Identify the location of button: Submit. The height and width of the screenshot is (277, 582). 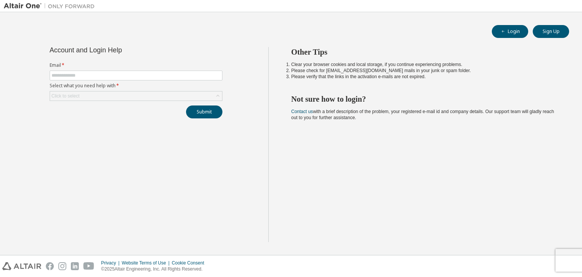
(204, 112).